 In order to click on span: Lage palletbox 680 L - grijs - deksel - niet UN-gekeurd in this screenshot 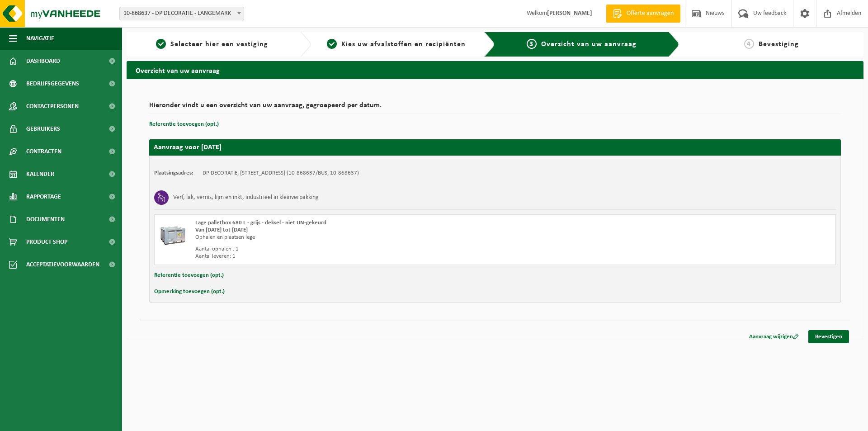, I will do `click(261, 222)`.